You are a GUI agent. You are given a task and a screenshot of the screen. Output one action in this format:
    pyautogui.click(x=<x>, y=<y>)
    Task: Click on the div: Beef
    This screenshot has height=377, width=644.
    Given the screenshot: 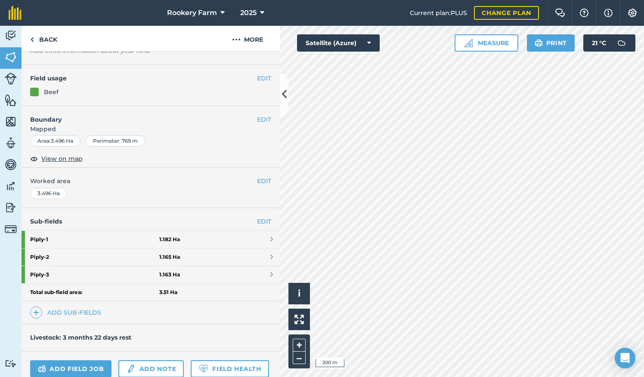 What is the action you would take?
    pyautogui.click(x=51, y=92)
    